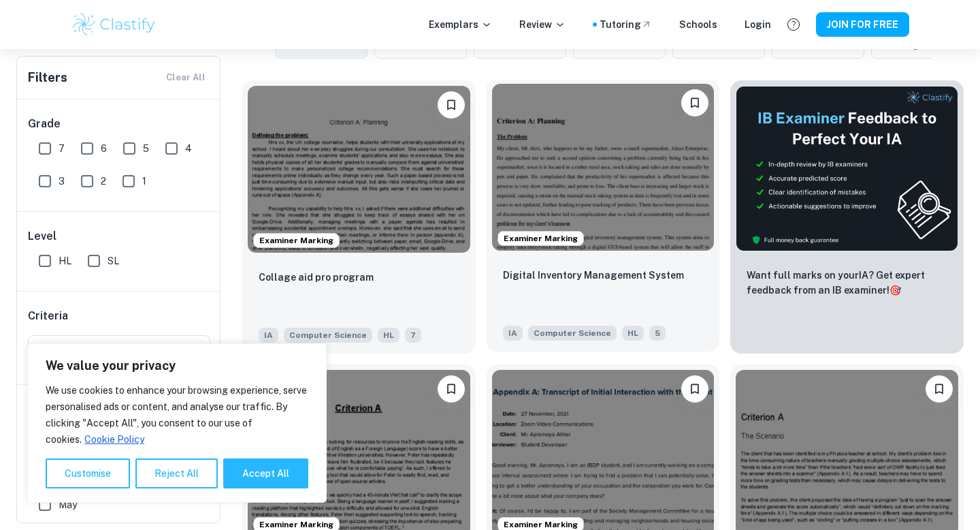  Describe the element at coordinates (757, 25) in the screenshot. I see `div: Login` at that location.